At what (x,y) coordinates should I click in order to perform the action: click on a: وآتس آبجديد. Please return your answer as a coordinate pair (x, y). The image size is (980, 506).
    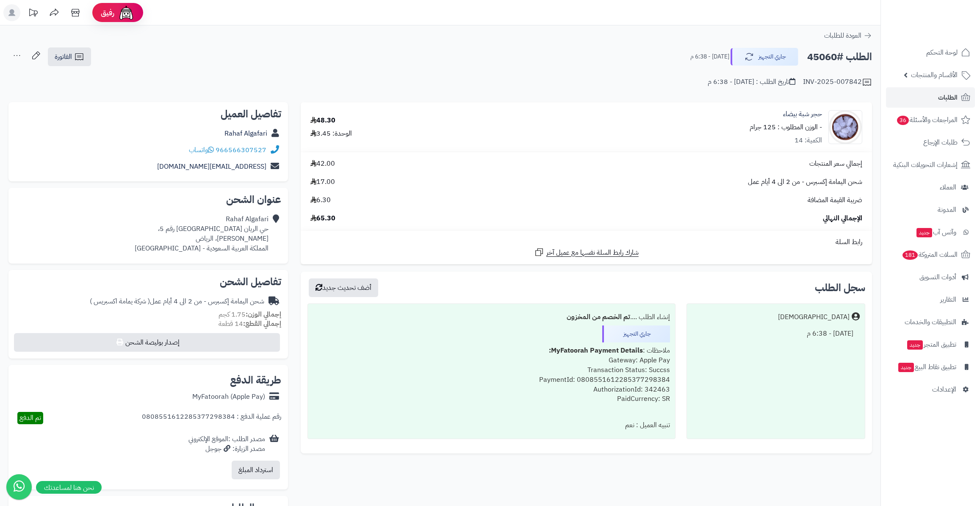
    Looking at the image, I should click on (931, 232).